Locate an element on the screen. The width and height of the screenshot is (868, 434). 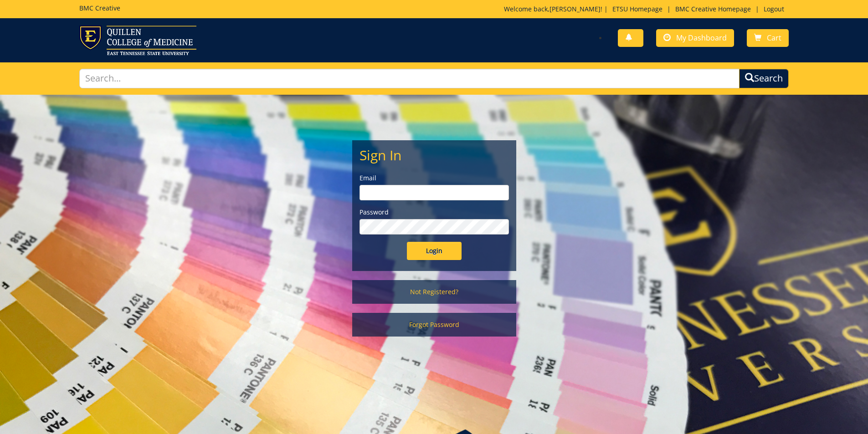
p: Welcome back, ! | | | is located at coordinates (646, 9).